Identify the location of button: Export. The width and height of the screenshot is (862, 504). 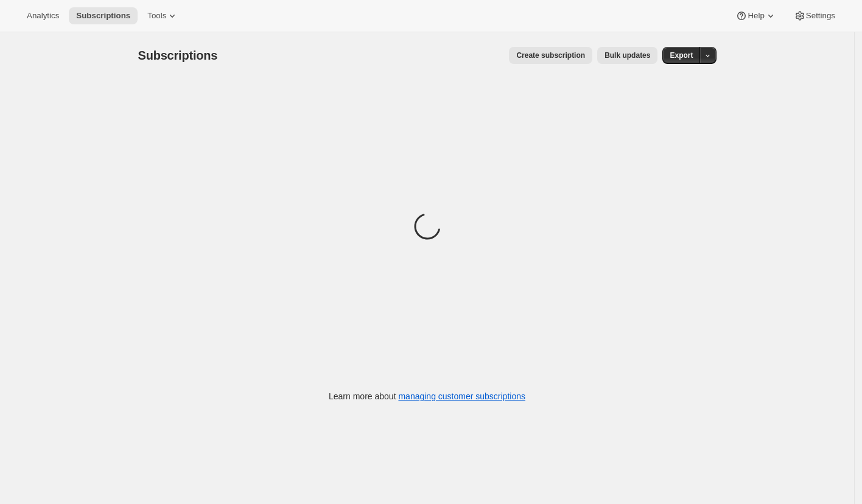
(681, 55).